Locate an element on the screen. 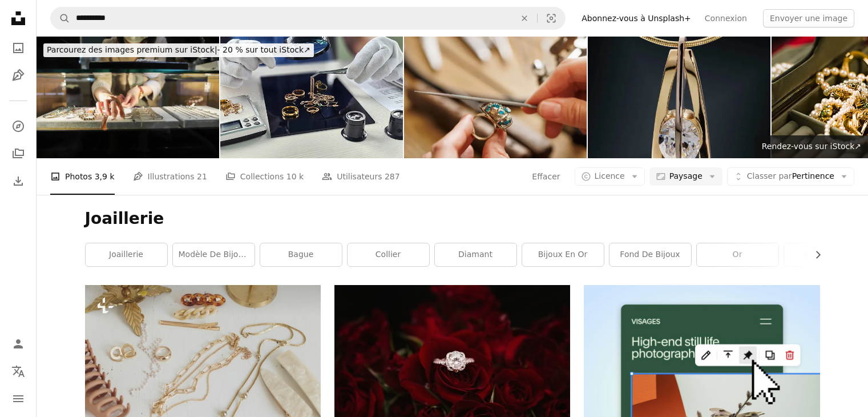 This screenshot has height=417, width=868. a: Parcourez des images premium sur iStock|- 20 % sur tout iStock↗ is located at coordinates (178, 51).